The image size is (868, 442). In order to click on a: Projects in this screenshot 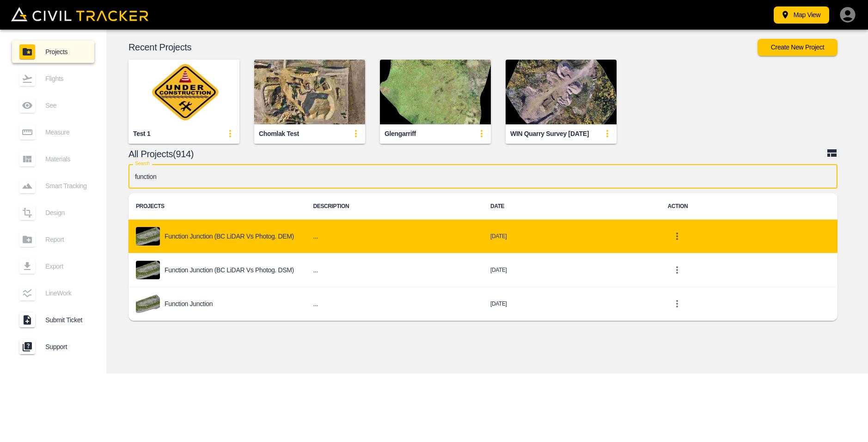, I will do `click(53, 52)`.